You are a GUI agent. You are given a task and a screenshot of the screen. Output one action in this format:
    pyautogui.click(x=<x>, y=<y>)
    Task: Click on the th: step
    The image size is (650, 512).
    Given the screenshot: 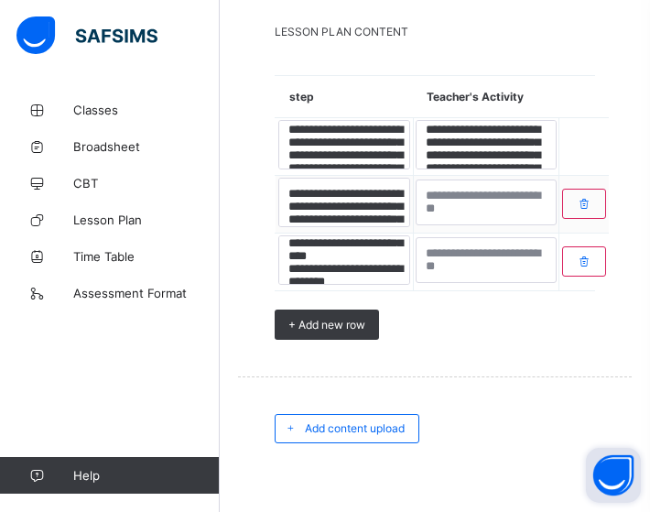 What is the action you would take?
    pyautogui.click(x=344, y=97)
    